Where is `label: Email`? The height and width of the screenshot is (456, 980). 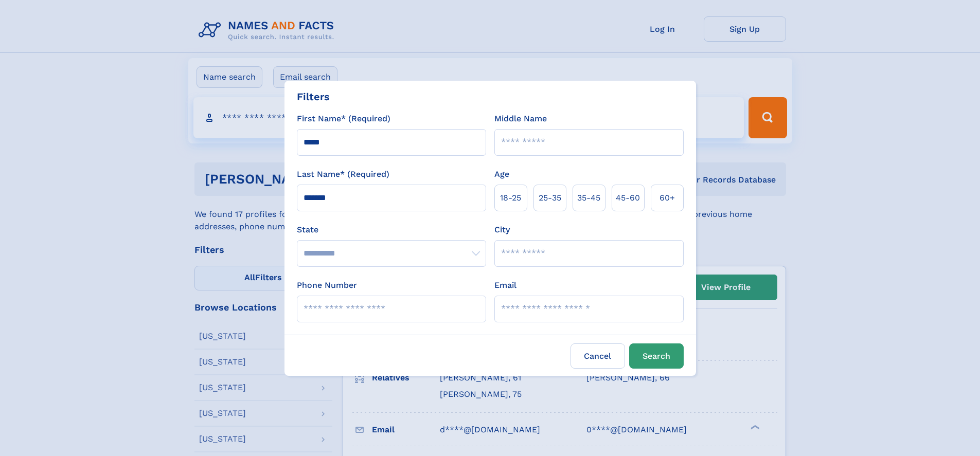 label: Email is located at coordinates (505, 285).